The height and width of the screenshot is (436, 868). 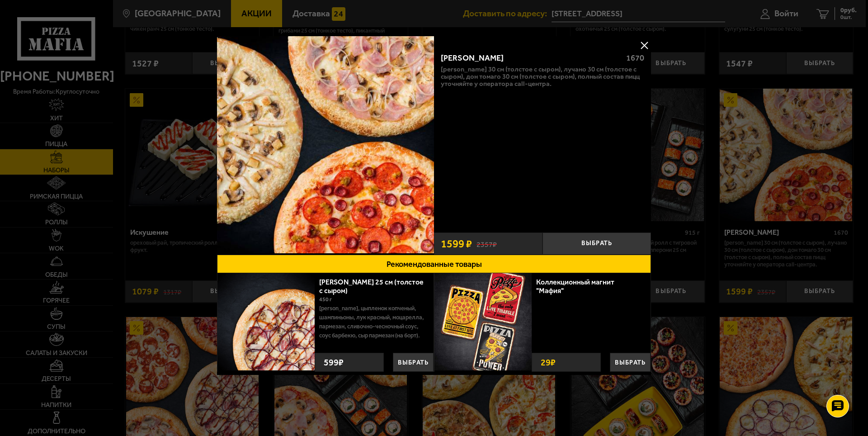 What do you see at coordinates (456, 244) in the screenshot?
I see `span: 1599 ₽` at bounding box center [456, 244].